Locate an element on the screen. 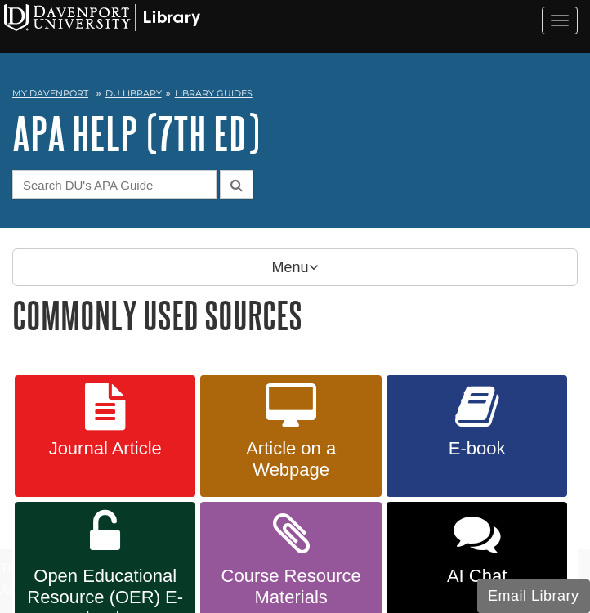  span: AI Chat is located at coordinates (477, 576).